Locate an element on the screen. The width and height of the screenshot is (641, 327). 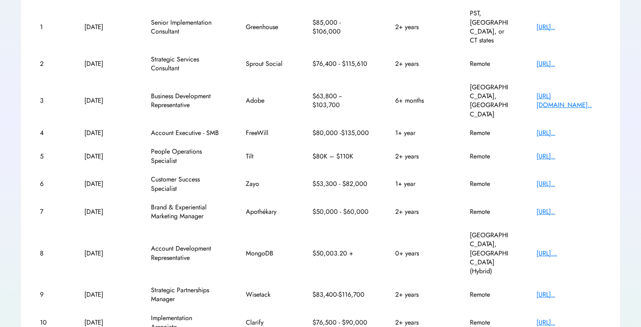
div: 3 is located at coordinates (49, 101).